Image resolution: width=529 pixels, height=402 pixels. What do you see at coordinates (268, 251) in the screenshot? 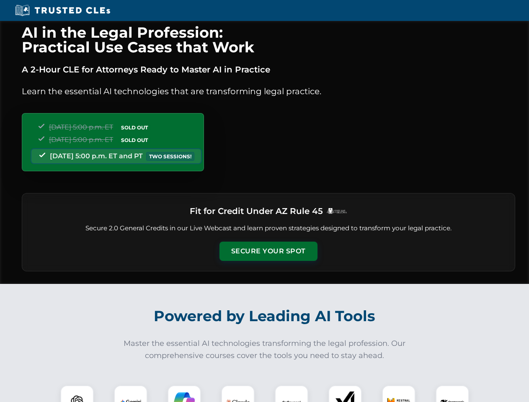
I see `button: Secure Your Spot` at bounding box center [268, 251].